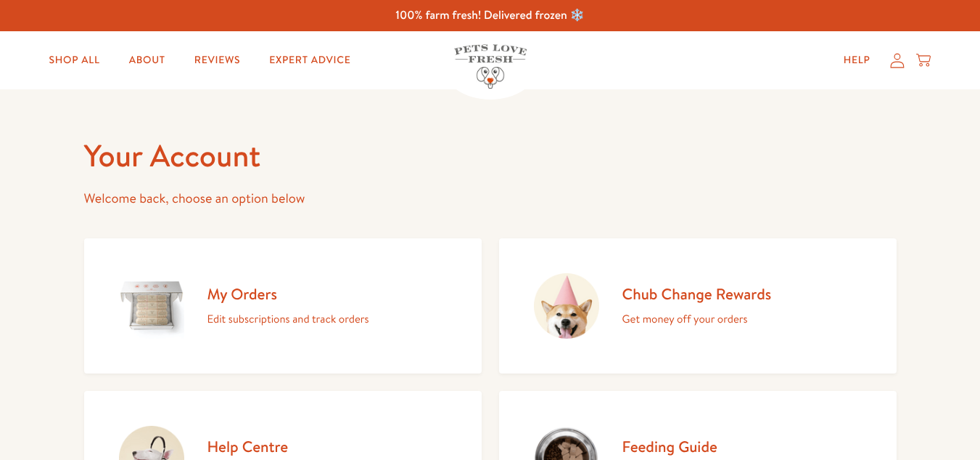  I want to click on a: About, so click(147, 60).